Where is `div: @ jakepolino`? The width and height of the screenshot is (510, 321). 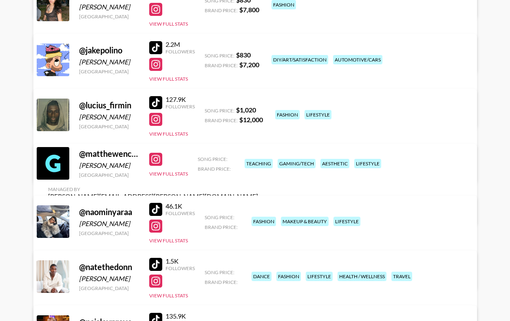 div: @ jakepolino is located at coordinates (109, 50).